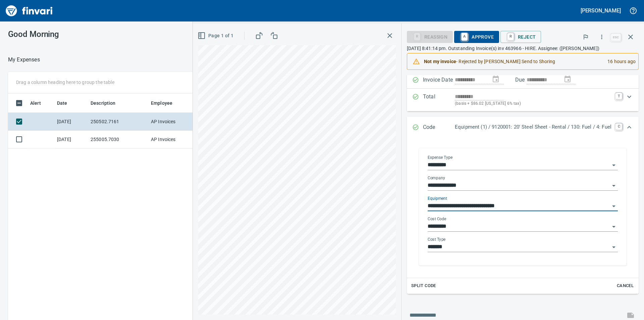 The image size is (644, 320). Describe the element at coordinates (619, 126) in the screenshot. I see `a: C` at that location.